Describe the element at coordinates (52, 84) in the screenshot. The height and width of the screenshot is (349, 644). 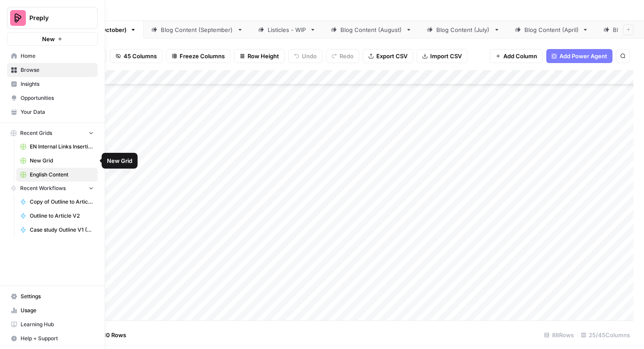
I see `a: Insights` at that location.